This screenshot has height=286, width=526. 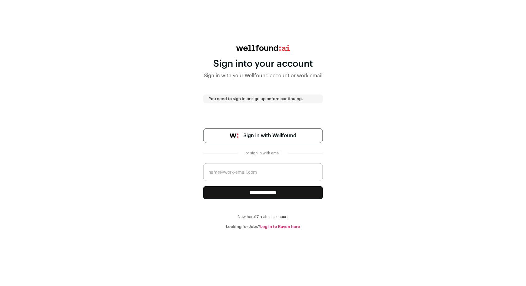 What do you see at coordinates (263, 226) in the screenshot?
I see `div: Looking for Jobs?` at bounding box center [263, 226].